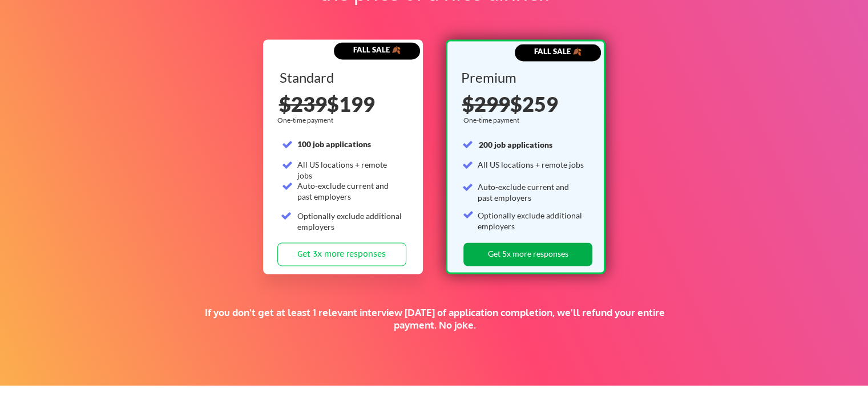 This screenshot has width=868, height=401. Describe the element at coordinates (527, 104) in the screenshot. I see `div: $259` at that location.